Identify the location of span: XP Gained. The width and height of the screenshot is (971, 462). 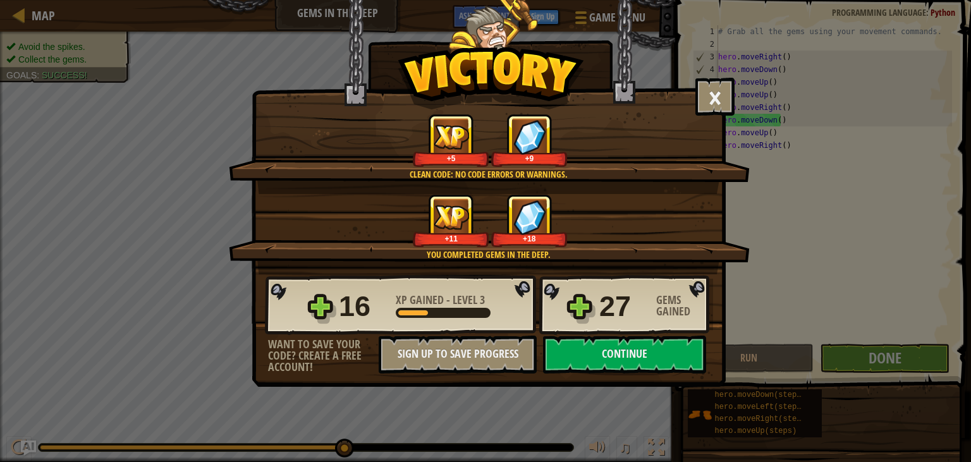
(421, 300).